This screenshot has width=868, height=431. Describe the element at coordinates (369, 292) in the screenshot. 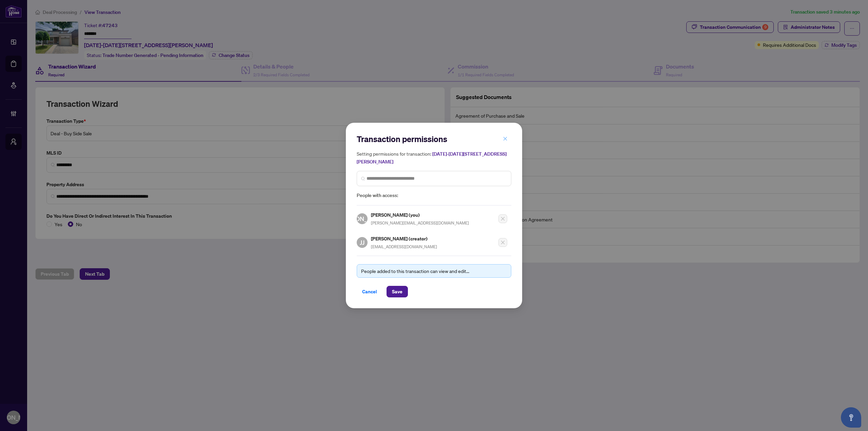

I see `button: Cancel` at that location.